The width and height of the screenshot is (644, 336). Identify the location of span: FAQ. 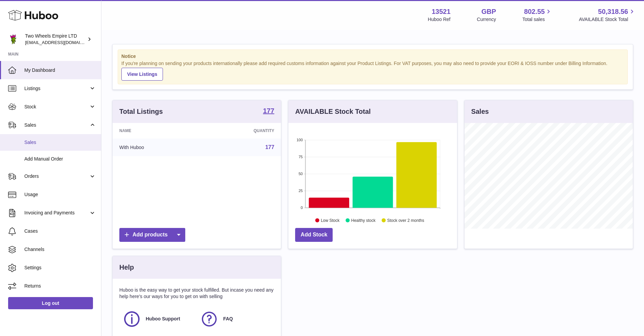
(228, 318).